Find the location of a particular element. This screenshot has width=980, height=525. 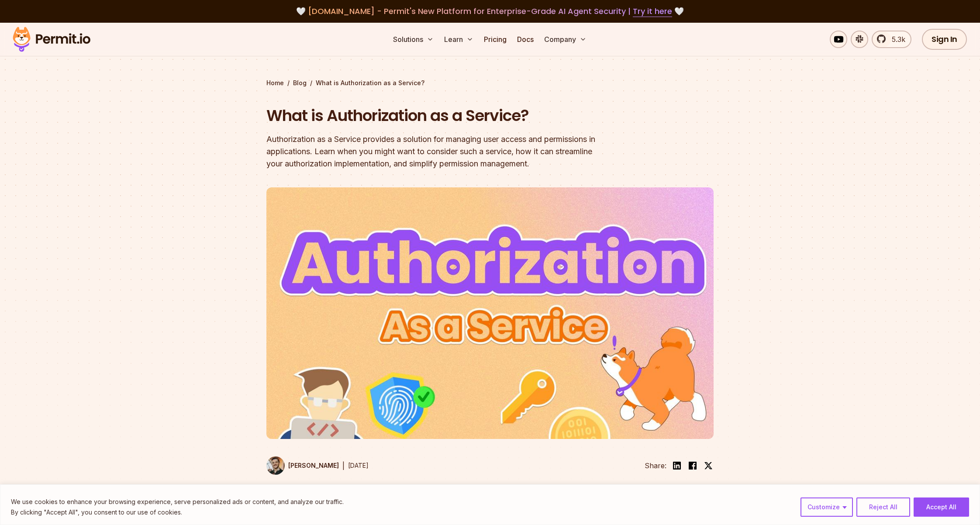

a: 5.3k is located at coordinates (891, 40).